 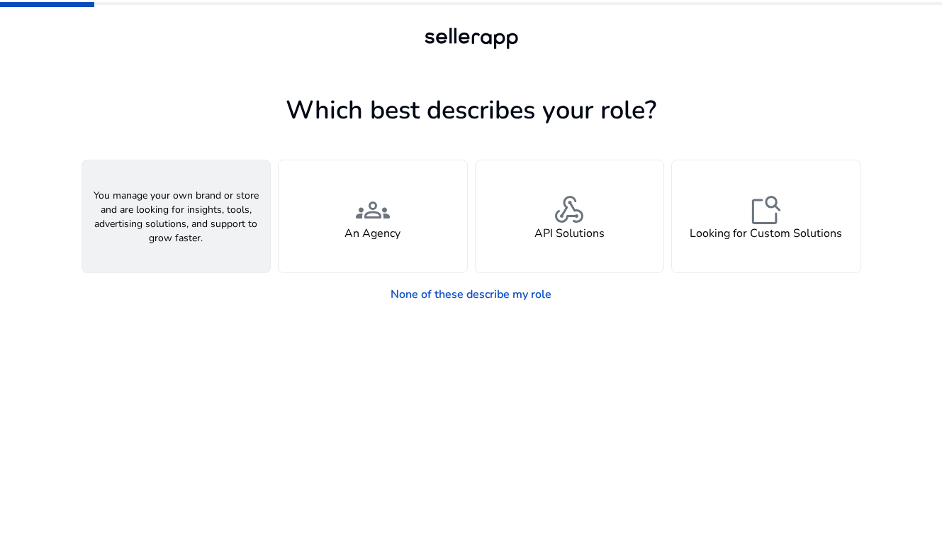 I want to click on h4: Looking for Custom Solutions, so click(x=766, y=233).